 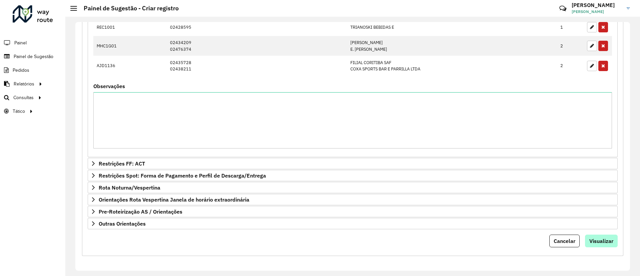 I want to click on a: Pre-Roteirização AS / Orientações, so click(x=353, y=211).